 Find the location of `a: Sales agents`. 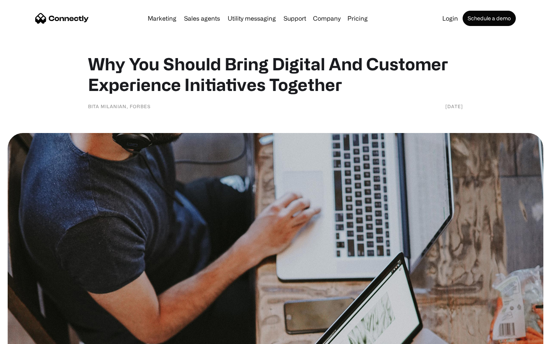

a: Sales agents is located at coordinates (202, 18).